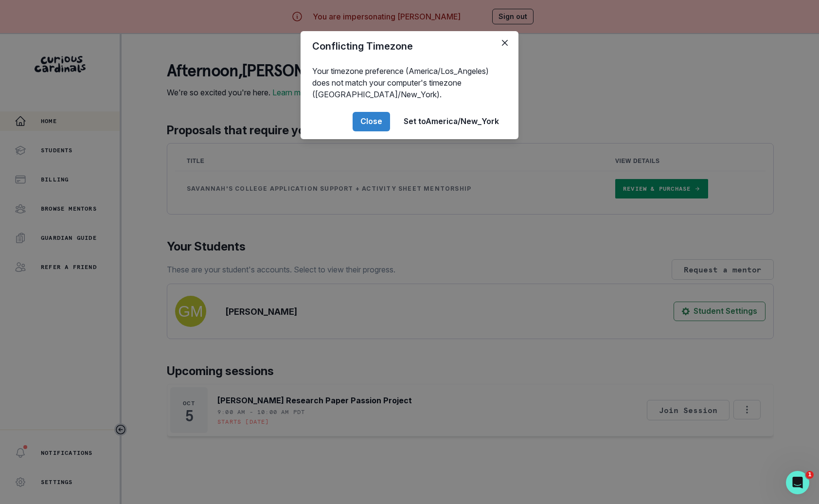 Image resolution: width=819 pixels, height=504 pixels. What do you see at coordinates (409, 82) in the screenshot?
I see `div: Your timezone preference (America/Los_Angeles) does not match your computer's timezone ([GEOGRAPH...` at bounding box center [409, 82].